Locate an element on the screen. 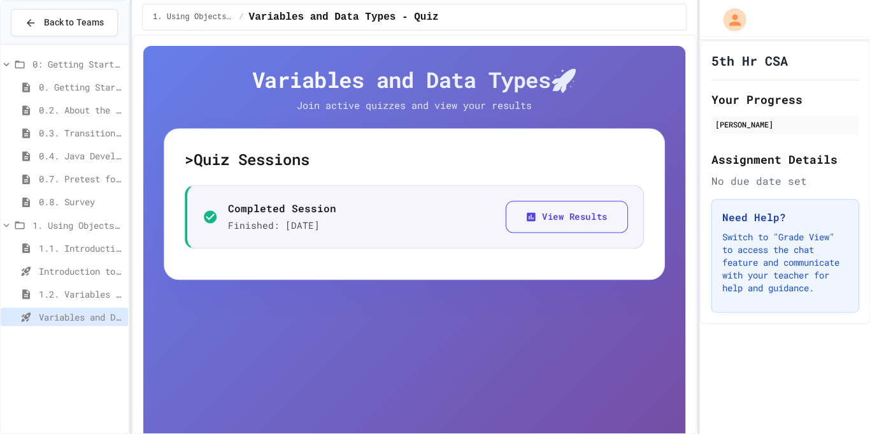 The height and width of the screenshot is (434, 870). span: 0: Getting Started is located at coordinates (78, 64).